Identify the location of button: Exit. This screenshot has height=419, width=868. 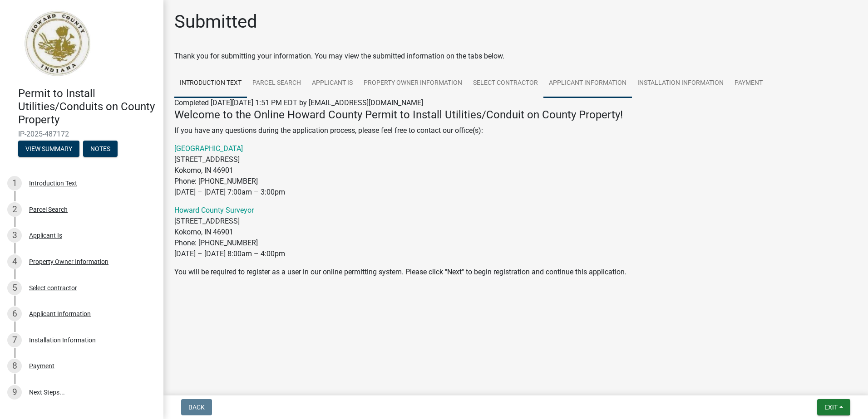
(833, 407).